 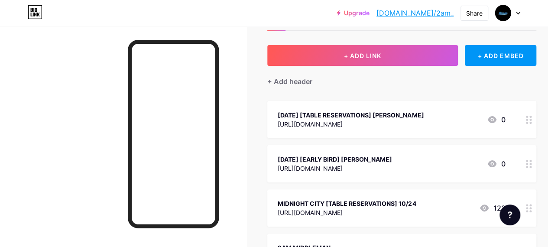 I want to click on span: + ADD LINK, so click(x=362, y=55).